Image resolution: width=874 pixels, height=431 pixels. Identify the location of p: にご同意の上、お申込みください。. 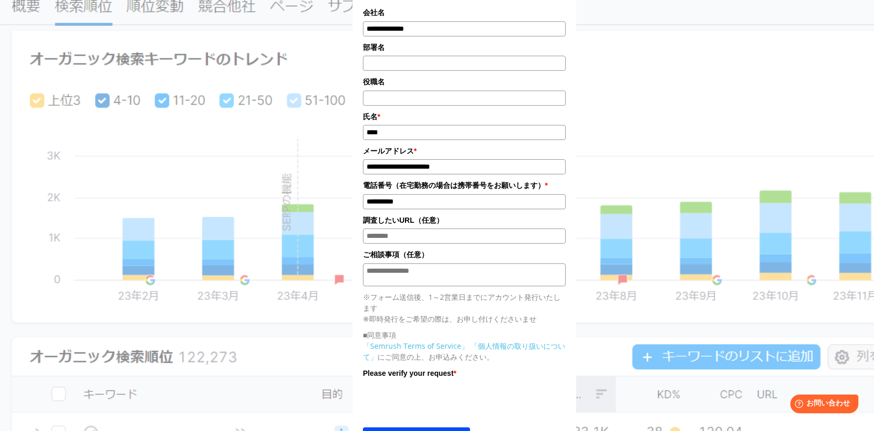
(464, 351).